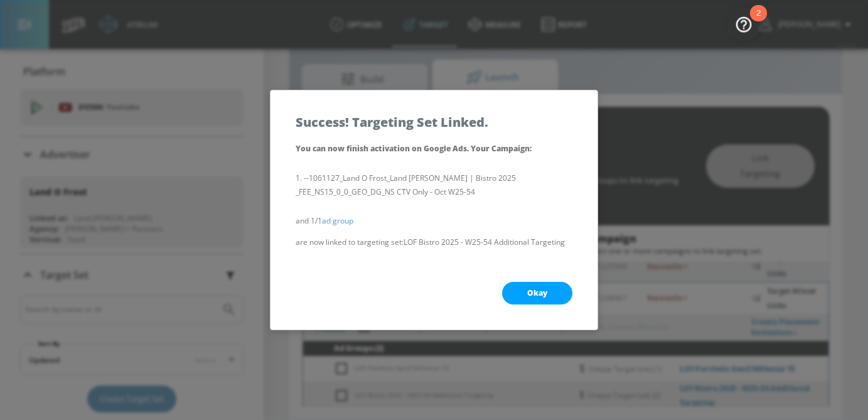 This screenshot has width=868, height=420. What do you see at coordinates (392, 122) in the screenshot?
I see `h5: Success! Targeting Set Linked.` at bounding box center [392, 122].